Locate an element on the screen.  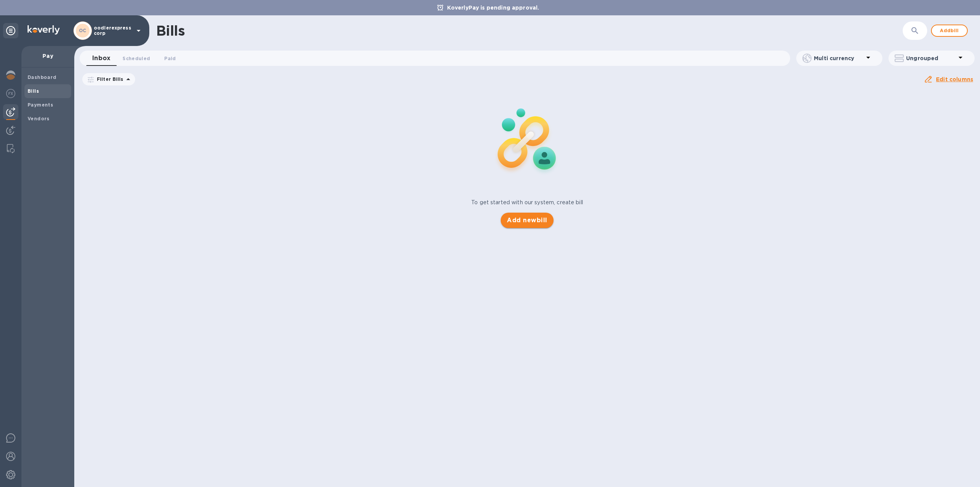
span: Scheduled is located at coordinates (136, 59).